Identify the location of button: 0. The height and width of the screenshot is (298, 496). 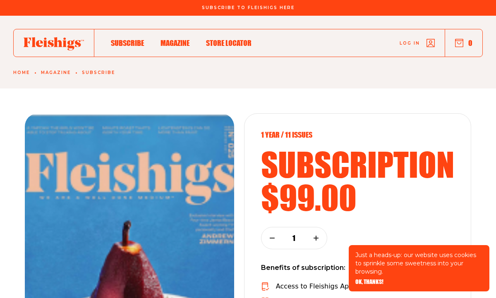
(464, 43).